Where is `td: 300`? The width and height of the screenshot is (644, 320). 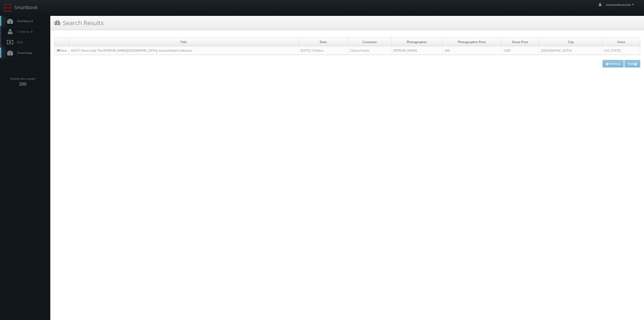
td: 300 is located at coordinates (472, 51).